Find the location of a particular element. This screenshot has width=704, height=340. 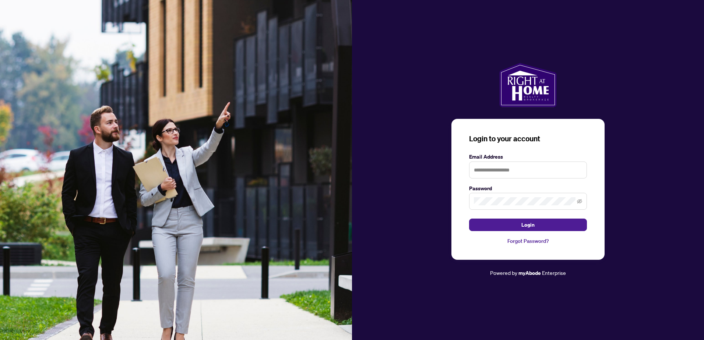

h3: Login to your account is located at coordinates (528, 139).